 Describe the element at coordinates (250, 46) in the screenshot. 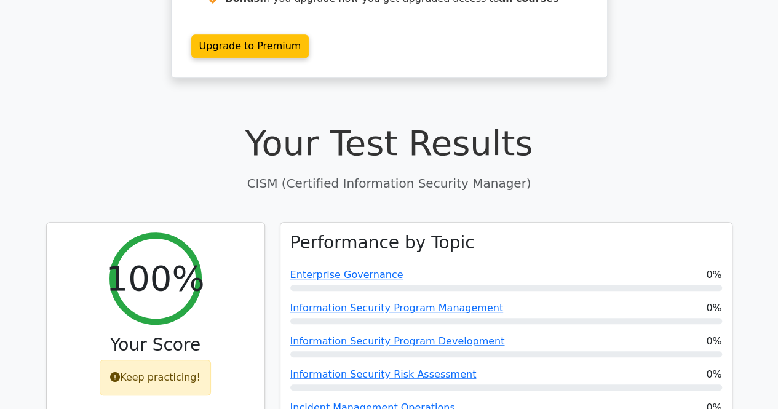

I see `a: Upgrade to Premium` at that location.